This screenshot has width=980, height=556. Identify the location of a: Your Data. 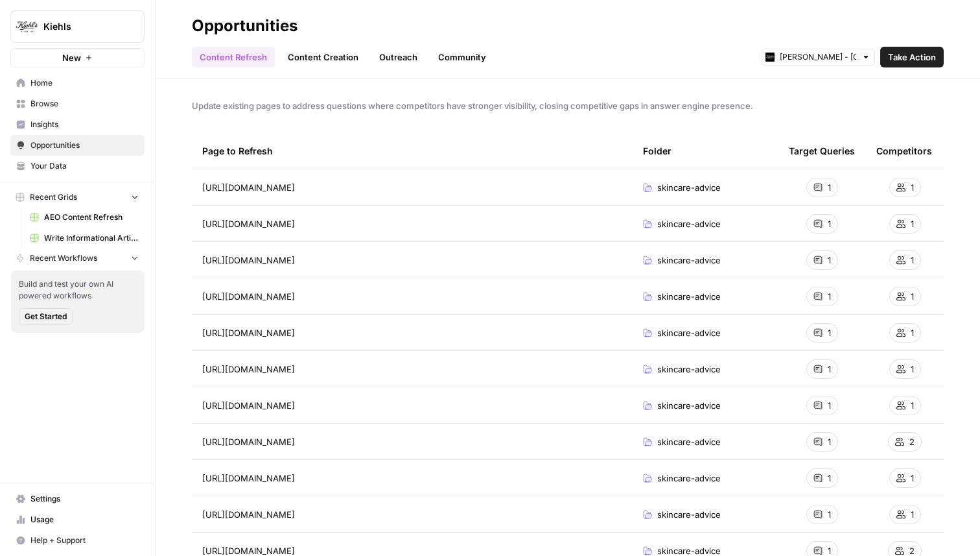
(77, 166).